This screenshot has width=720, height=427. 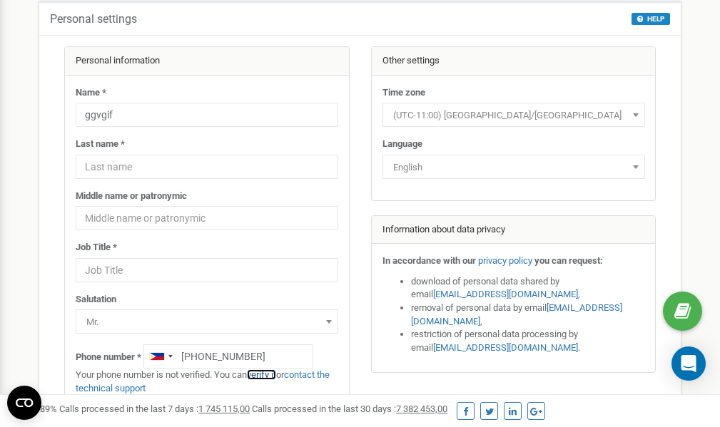 What do you see at coordinates (429, 260) in the screenshot?
I see `strong: In accordance with our` at bounding box center [429, 260].